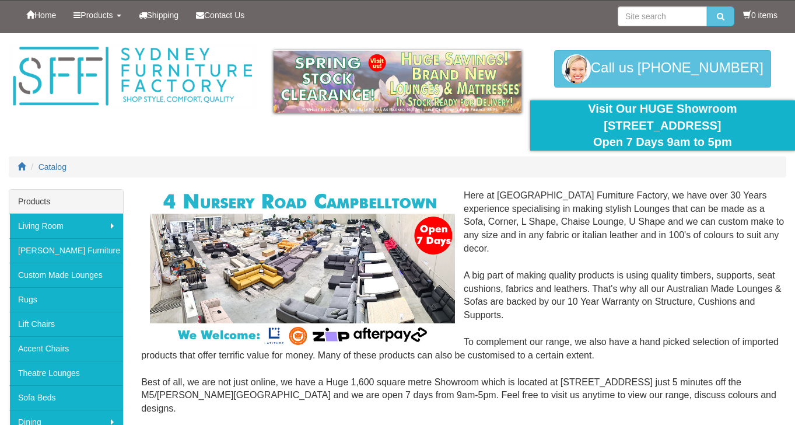  Describe the element at coordinates (224, 15) in the screenshot. I see `span: Contact Us` at that location.